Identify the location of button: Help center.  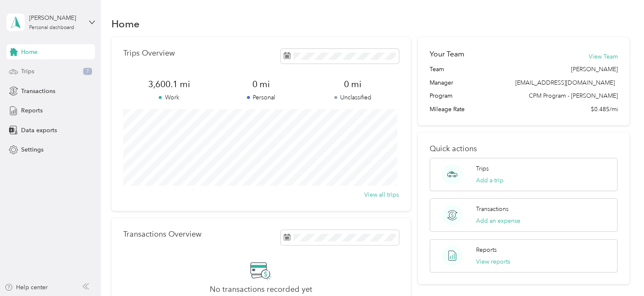
(26, 287).